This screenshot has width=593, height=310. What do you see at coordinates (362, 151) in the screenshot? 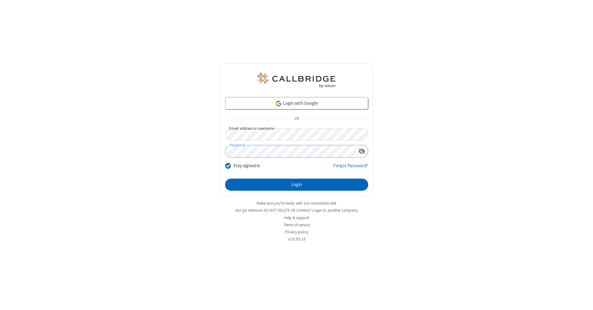
I see `div: Show password` at bounding box center [362, 151].